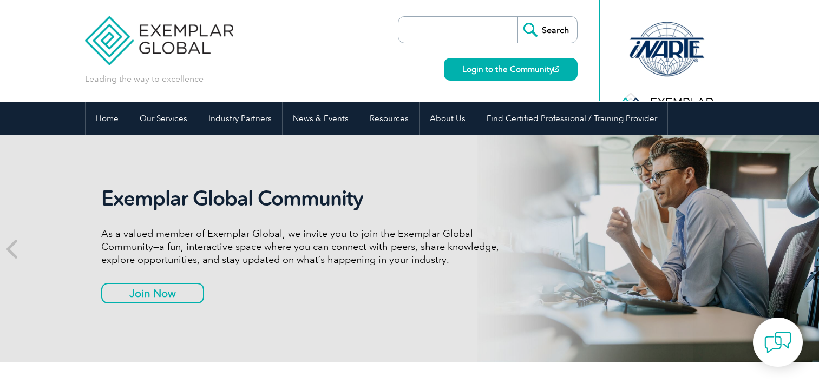 This screenshot has height=383, width=819. Describe the element at coordinates (547, 30) in the screenshot. I see `input: Search` at that location.